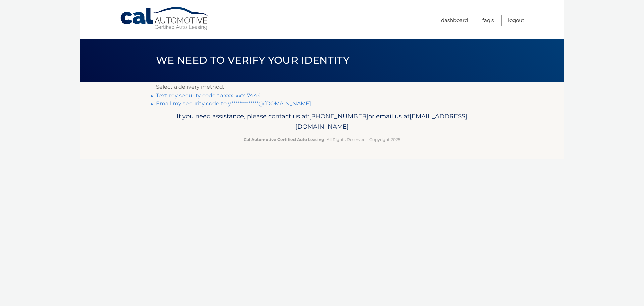 The image size is (644, 306). I want to click on a: FAQ's, so click(488, 20).